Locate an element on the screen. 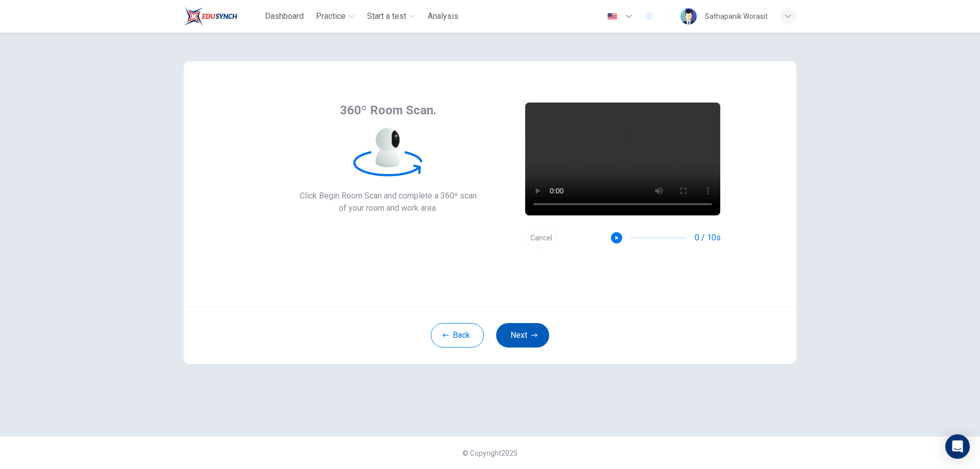 The width and height of the screenshot is (980, 469). button: Back is located at coordinates (457, 335).